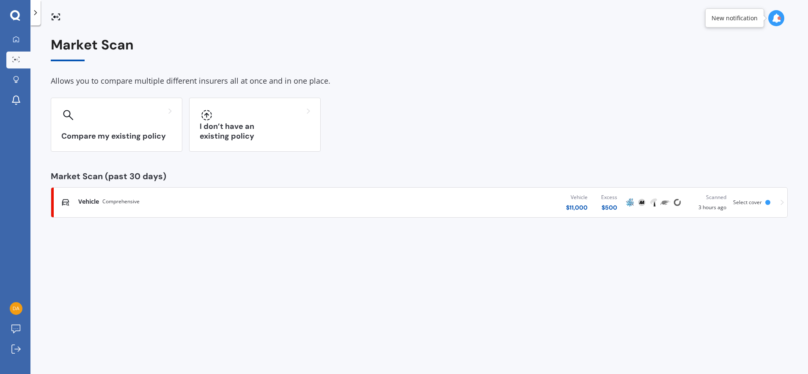  What do you see at coordinates (116, 136) in the screenshot?
I see `h3: Compare my existing policy` at bounding box center [116, 136].